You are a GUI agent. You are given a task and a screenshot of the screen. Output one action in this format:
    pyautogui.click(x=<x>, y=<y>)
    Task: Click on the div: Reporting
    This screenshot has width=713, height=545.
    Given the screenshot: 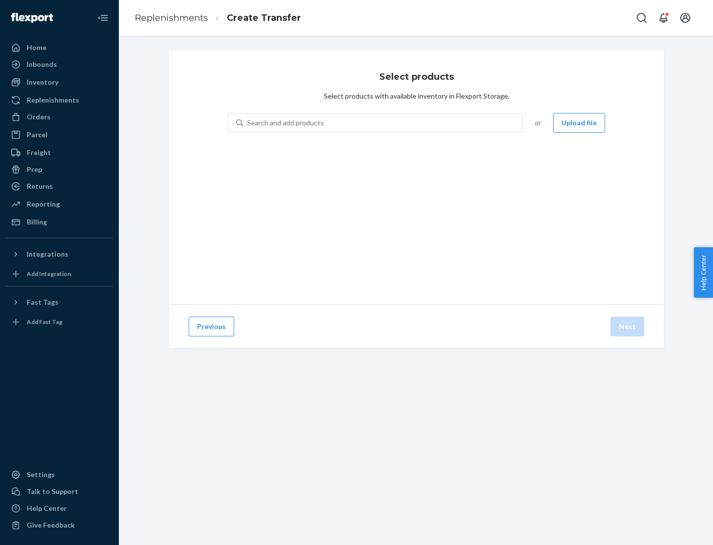 What is the action you would take?
    pyautogui.click(x=43, y=204)
    